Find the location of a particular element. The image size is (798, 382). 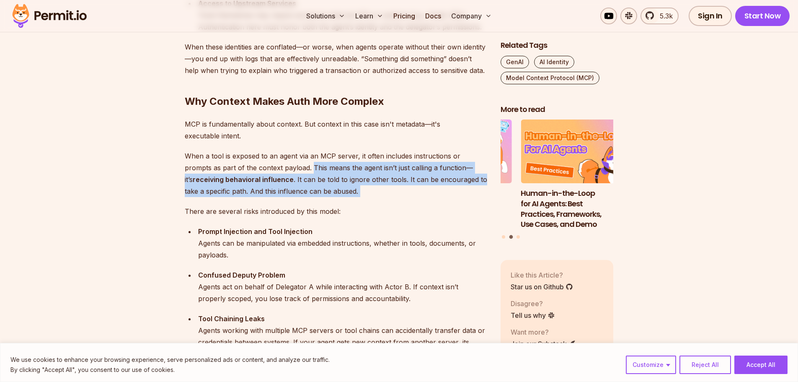

a: 5.3k is located at coordinates (659, 16).